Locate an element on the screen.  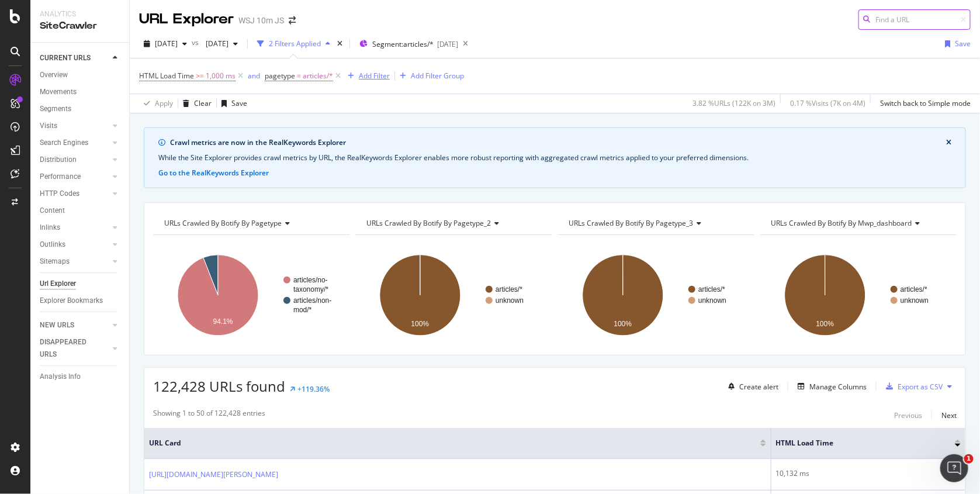
div: Segments is located at coordinates (55, 109).